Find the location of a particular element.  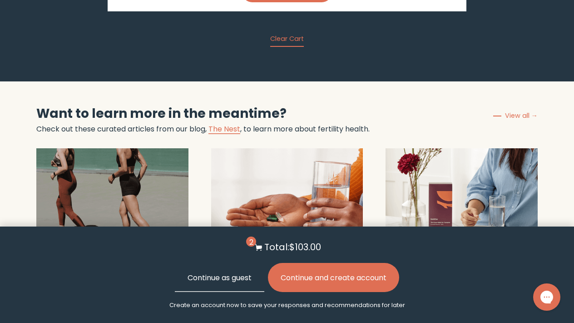

a: Can you take a prenatal even if you're not pregnant? is located at coordinates (287, 205).